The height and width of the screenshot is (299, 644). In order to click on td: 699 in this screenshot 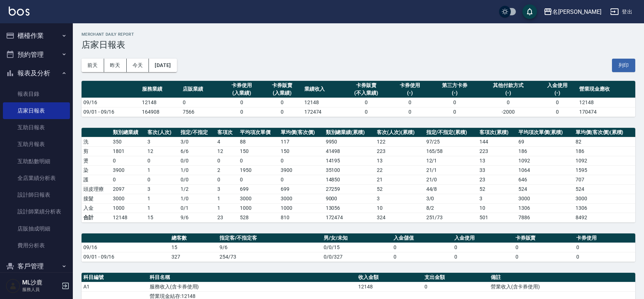, I will do `click(301, 189)`.